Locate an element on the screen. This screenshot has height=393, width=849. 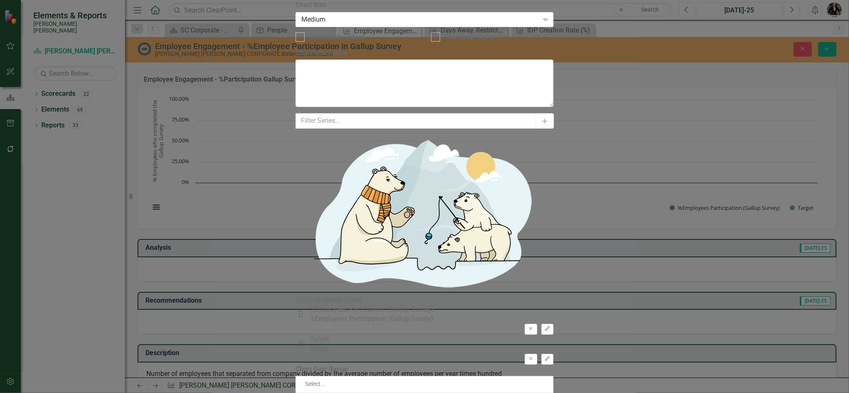
div: Sorry, no results found. is located at coordinates (424, 300).